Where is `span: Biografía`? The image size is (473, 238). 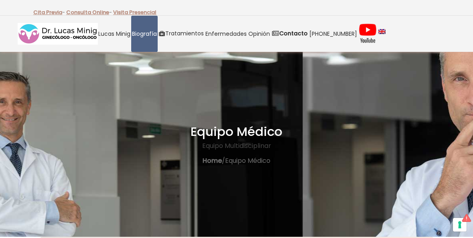 span: Biografía is located at coordinates (145, 34).